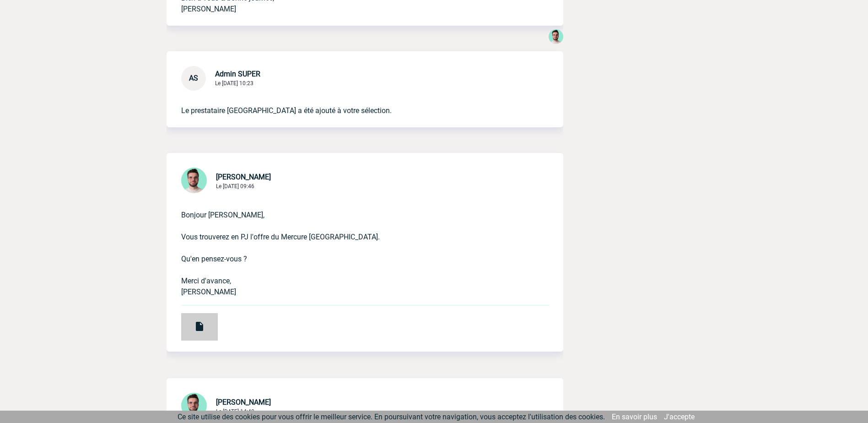 The width and height of the screenshot is (868, 423). Describe the element at coordinates (192, 322) in the screenshot. I see `a: proposition-ref-1120285-1653314.pdf` at that location.